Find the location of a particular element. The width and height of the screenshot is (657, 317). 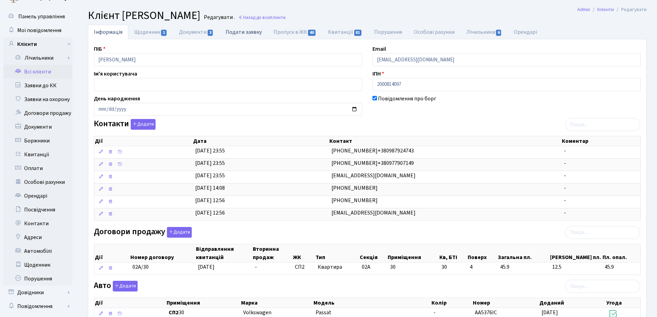

span: AA5376IC is located at coordinates (486, 313).